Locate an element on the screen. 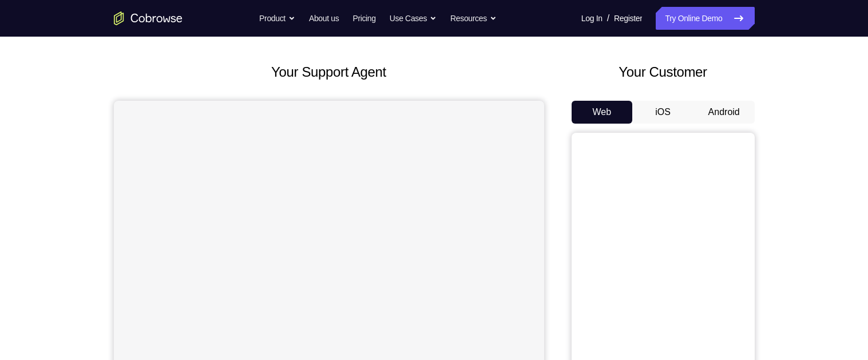 Image resolution: width=868 pixels, height=360 pixels. button: Android is located at coordinates (724, 112).